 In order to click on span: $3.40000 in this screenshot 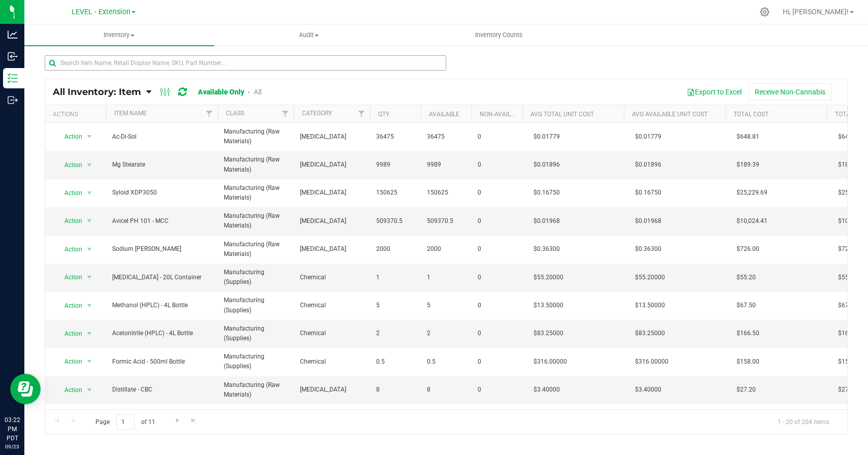, I will do `click(648, 390)`.